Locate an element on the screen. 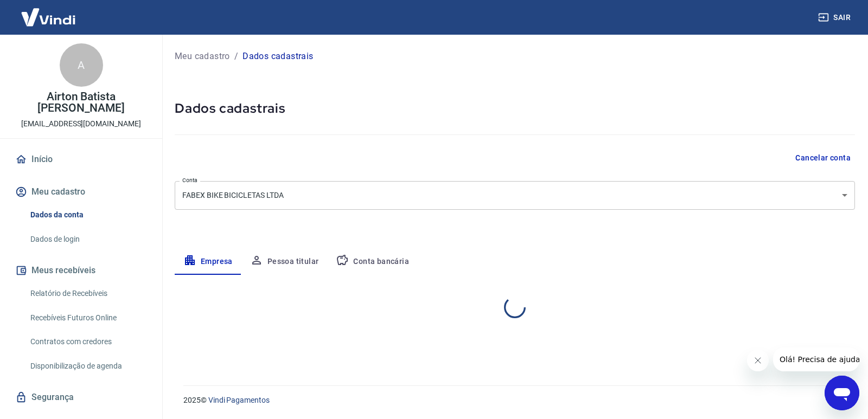 This screenshot has width=868, height=419. img: Vindi is located at coordinates (49, 17).